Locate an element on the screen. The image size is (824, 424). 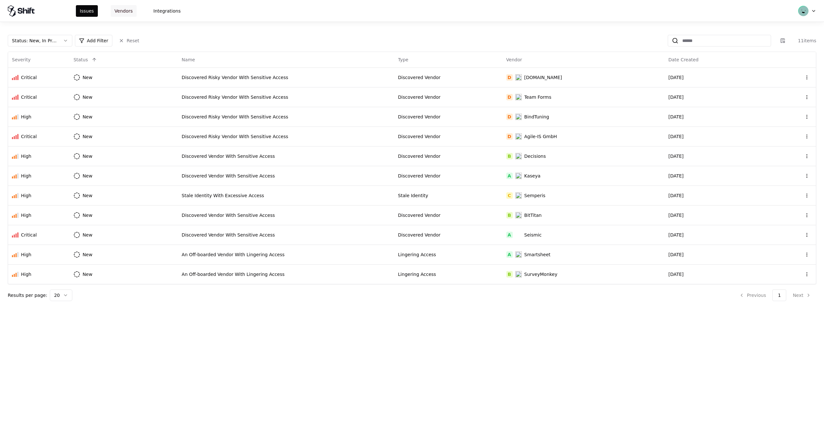
img: Semperis is located at coordinates (518, 196).